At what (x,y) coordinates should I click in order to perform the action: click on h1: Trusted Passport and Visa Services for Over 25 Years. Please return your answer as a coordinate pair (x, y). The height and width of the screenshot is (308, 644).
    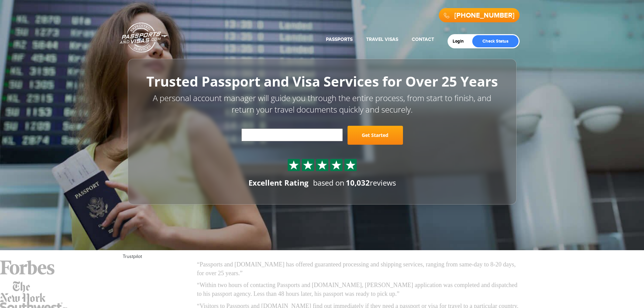
    Looking at the image, I should click on (322, 81).